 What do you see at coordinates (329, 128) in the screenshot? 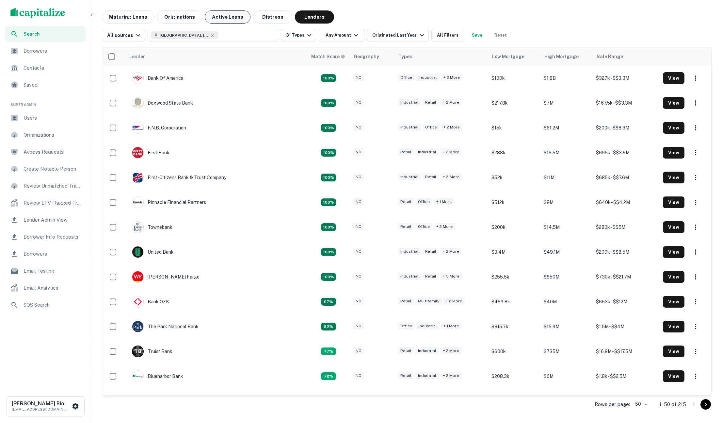
I see `div: Matching Properties: 23, hasApolloMatch: undefined` at bounding box center [329, 128].